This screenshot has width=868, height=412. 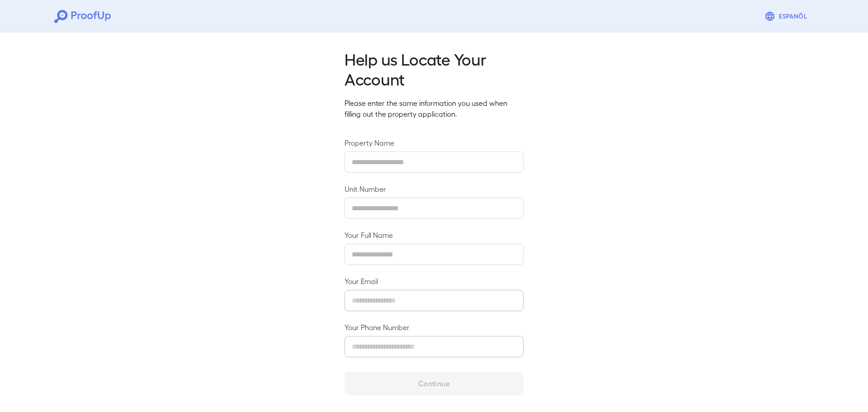 What do you see at coordinates (787, 16) in the screenshot?
I see `button: Espanõl` at bounding box center [787, 16].